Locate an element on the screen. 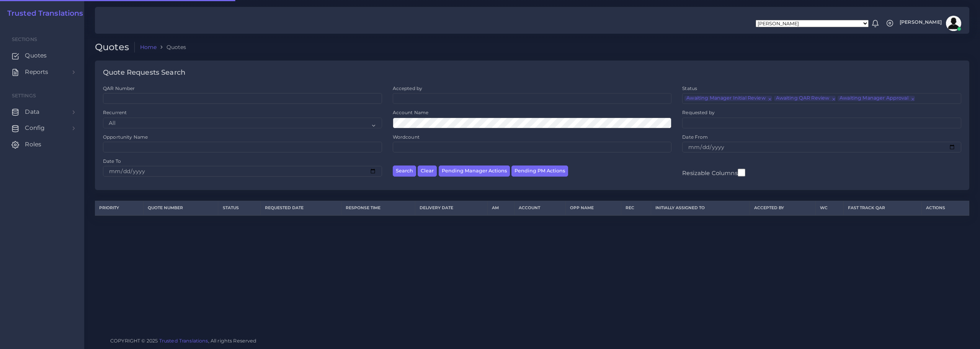 This screenshot has width=980, height=349. a: Config is located at coordinates (42, 128).